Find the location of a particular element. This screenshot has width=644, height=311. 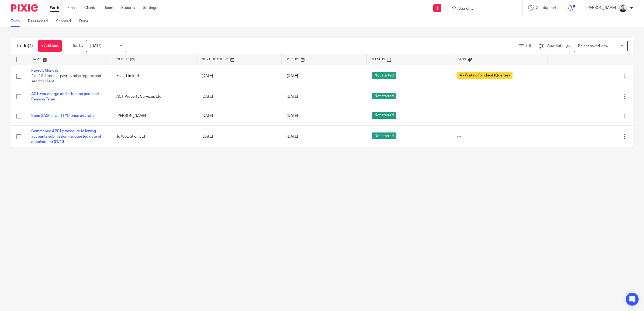

span: (4) is located at coordinates (30, 46).